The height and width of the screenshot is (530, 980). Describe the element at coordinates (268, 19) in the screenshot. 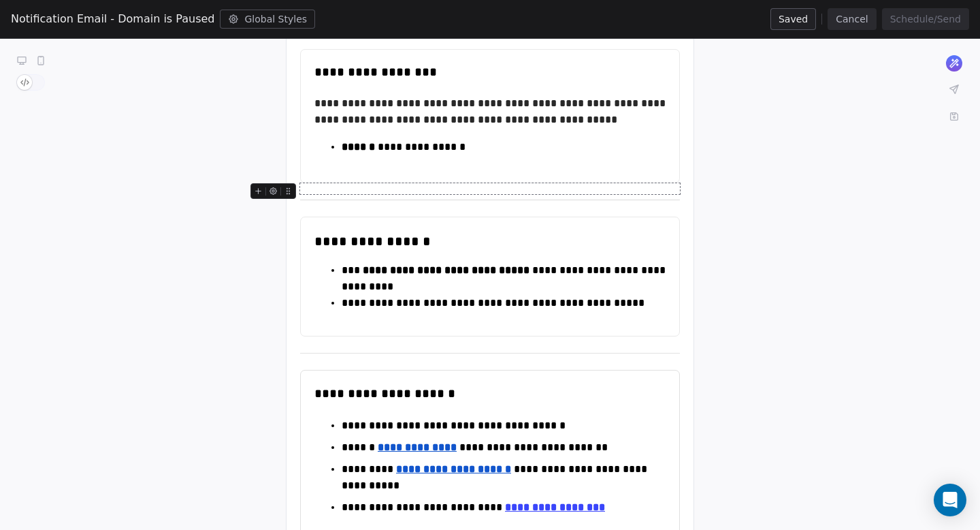

I see `button: Global Styles` at that location.